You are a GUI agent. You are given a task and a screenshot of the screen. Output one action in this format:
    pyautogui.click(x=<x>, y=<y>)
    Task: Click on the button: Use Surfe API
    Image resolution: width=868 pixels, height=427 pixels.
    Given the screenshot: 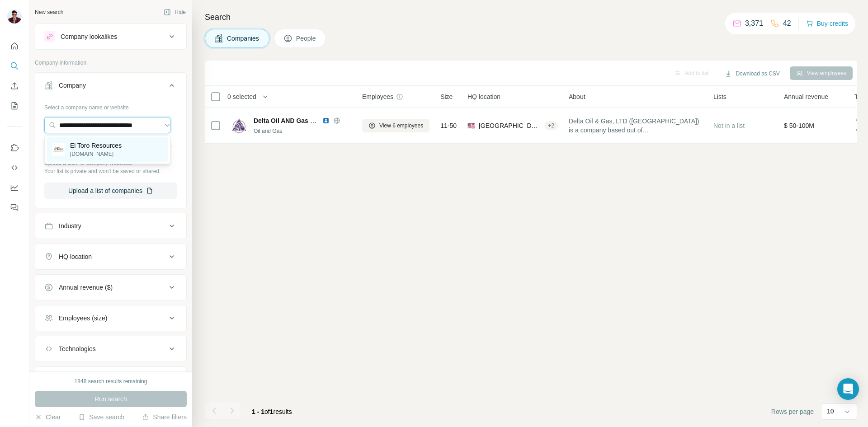 What is the action you would take?
    pyautogui.click(x=15, y=168)
    